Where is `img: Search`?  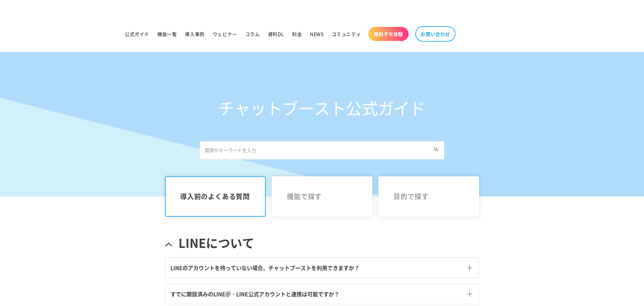 img: Search is located at coordinates (436, 149).